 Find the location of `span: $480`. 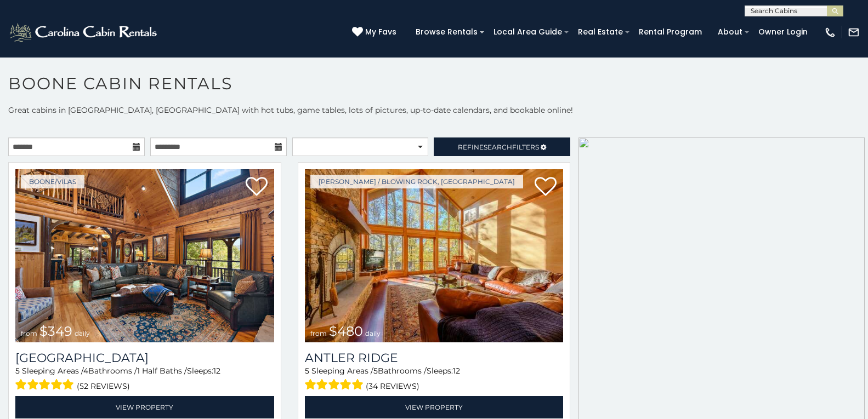

span: $480 is located at coordinates (346, 331).